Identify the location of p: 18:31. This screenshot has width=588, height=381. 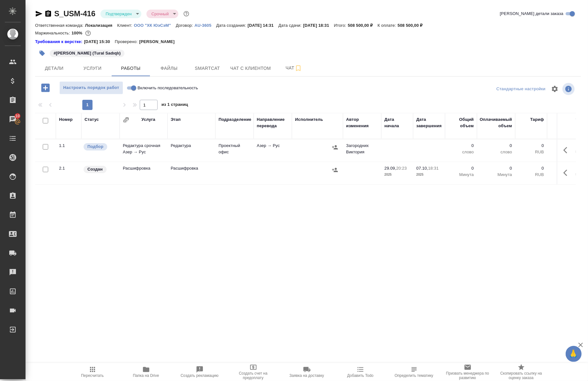
(433, 168).